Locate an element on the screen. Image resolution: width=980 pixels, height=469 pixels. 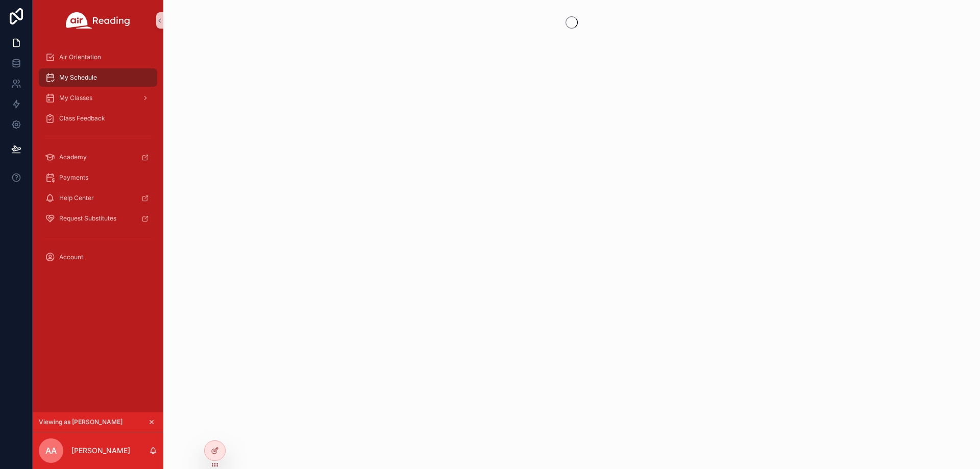
span: Help Center is located at coordinates (77, 198).